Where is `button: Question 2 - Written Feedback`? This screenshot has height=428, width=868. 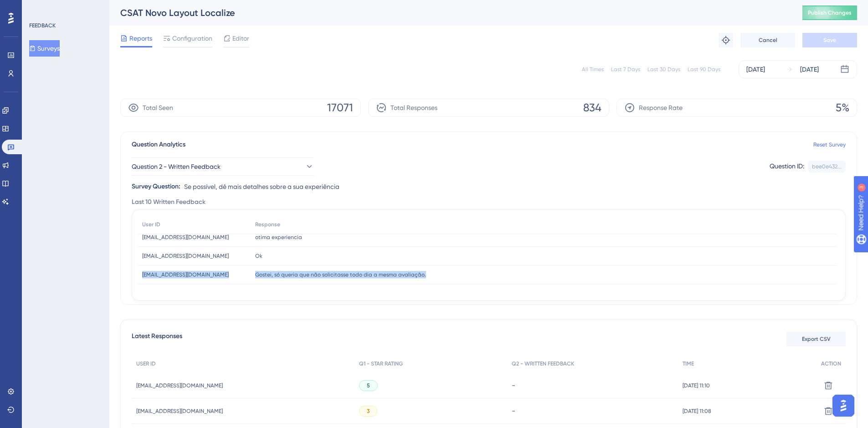
button: Question 2 - Written Feedback is located at coordinates (223, 167).